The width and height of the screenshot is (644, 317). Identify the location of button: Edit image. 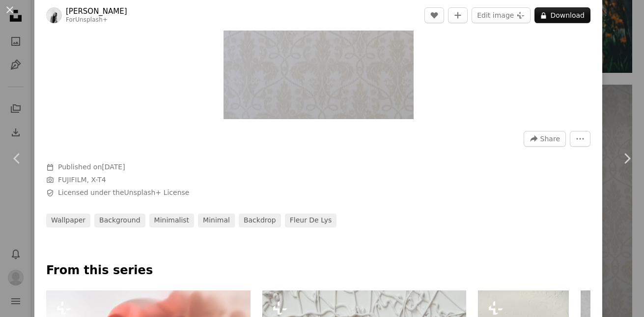
(501, 15).